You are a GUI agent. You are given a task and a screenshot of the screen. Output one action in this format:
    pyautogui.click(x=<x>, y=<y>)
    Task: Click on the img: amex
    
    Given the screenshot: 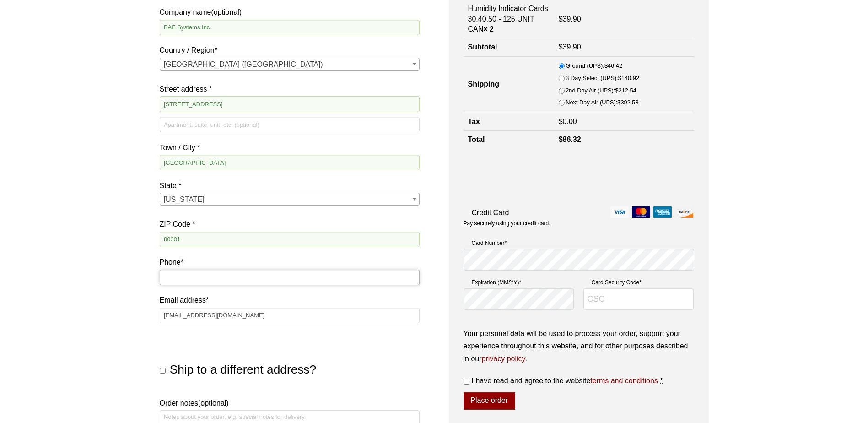 What is the action you would take?
    pyautogui.click(x=663, y=212)
    